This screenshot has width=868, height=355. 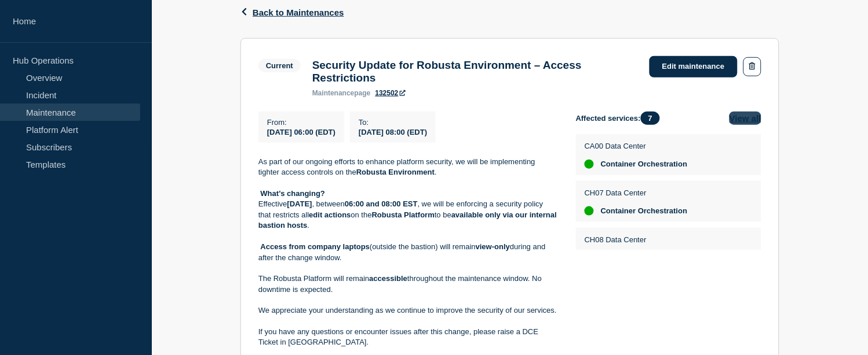 What do you see at coordinates (301, 122) in the screenshot?
I see `p: From :` at bounding box center [301, 122].